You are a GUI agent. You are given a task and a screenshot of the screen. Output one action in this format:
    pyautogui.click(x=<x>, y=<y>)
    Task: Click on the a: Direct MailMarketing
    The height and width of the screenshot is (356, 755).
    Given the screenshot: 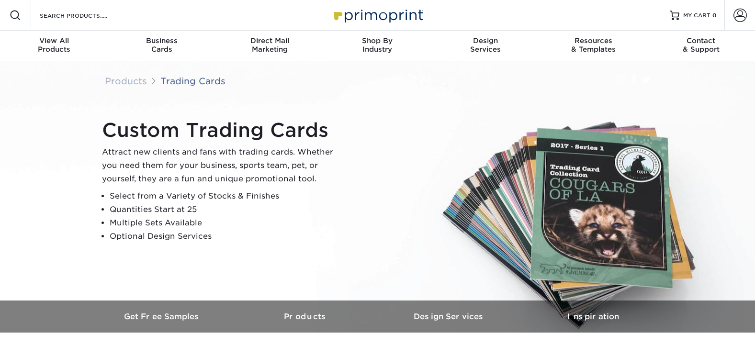 What is the action you would take?
    pyautogui.click(x=270, y=46)
    